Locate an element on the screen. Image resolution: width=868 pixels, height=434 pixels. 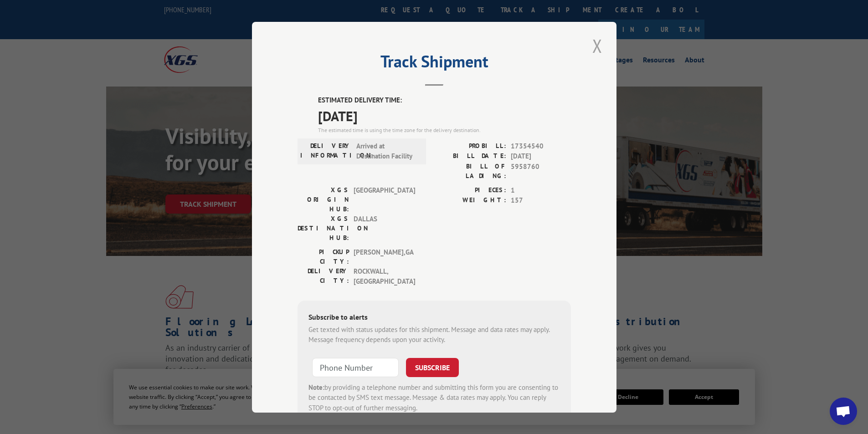
label: DELIVERY CITY: is located at coordinates (323, 276).